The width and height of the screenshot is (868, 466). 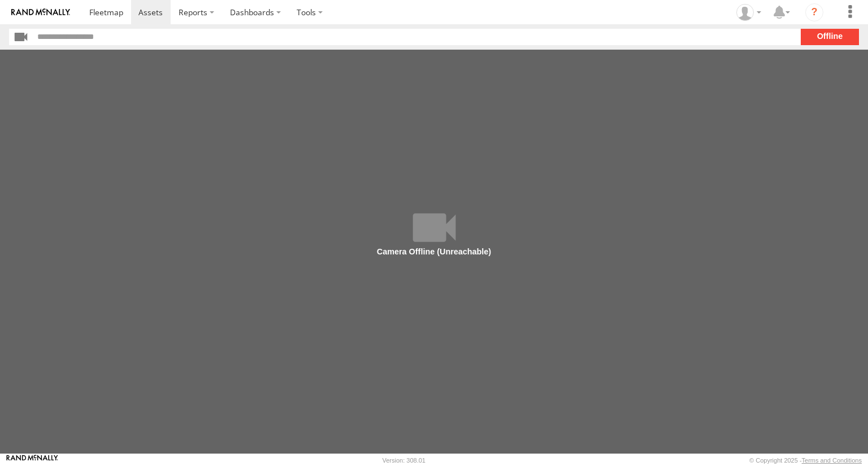 What do you see at coordinates (404, 461) in the screenshot?
I see `div: Version: 308.01` at bounding box center [404, 461].